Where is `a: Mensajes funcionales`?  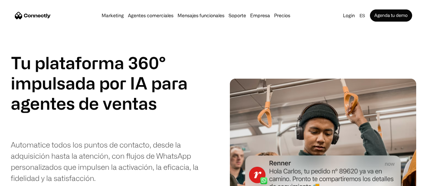 a: Mensajes funcionales is located at coordinates (201, 16).